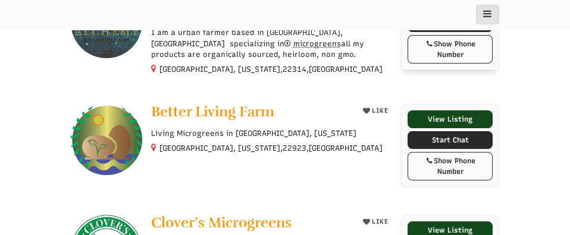 This screenshot has height=235, width=570. Describe the element at coordinates (250, 224) in the screenshot. I see `a: Clover’s Microgreens` at that location.